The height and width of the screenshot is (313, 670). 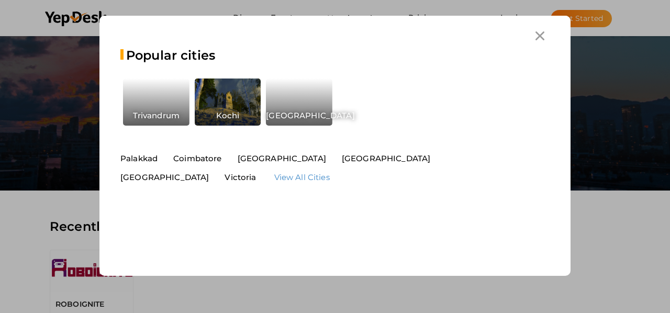 I want to click on div: Kochi, so click(x=228, y=100).